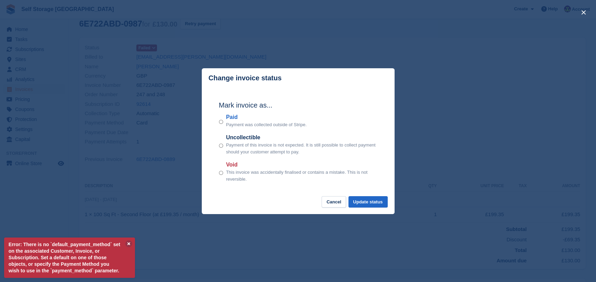 The height and width of the screenshot is (282, 596). I want to click on label: Paid, so click(266, 117).